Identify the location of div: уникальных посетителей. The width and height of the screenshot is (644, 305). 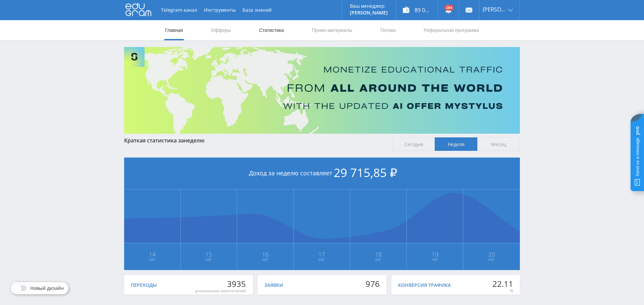
(220, 291).